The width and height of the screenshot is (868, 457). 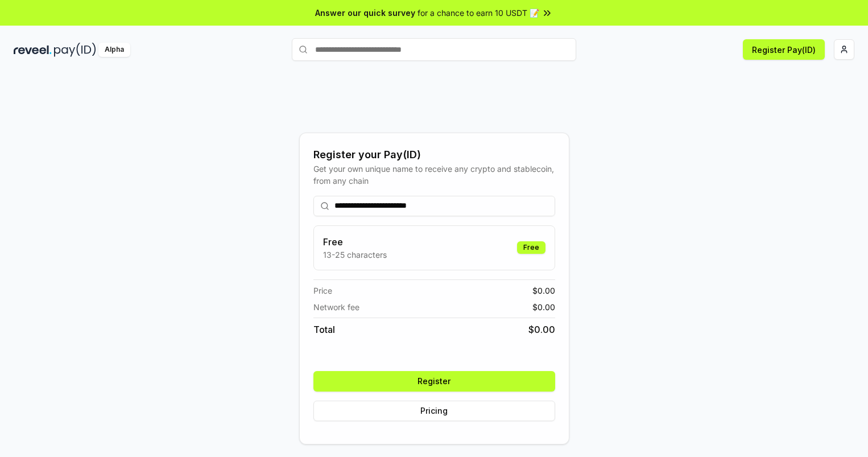 I want to click on div: Register your Pay(ID), so click(x=434, y=155).